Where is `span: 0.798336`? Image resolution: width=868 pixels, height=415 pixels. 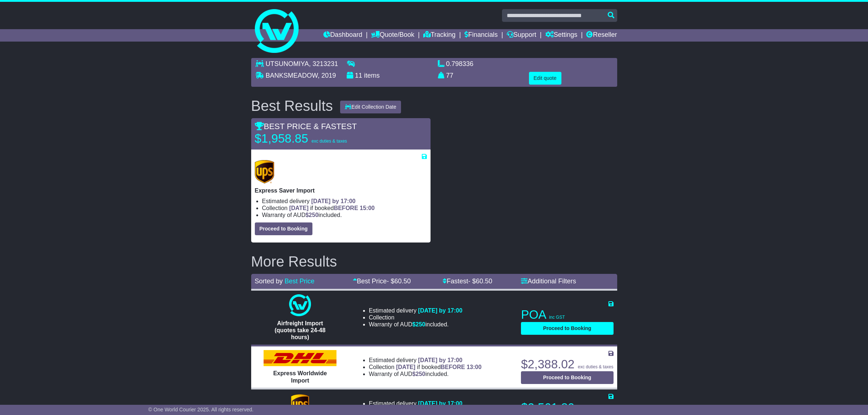 span: 0.798336 is located at coordinates (460, 63).